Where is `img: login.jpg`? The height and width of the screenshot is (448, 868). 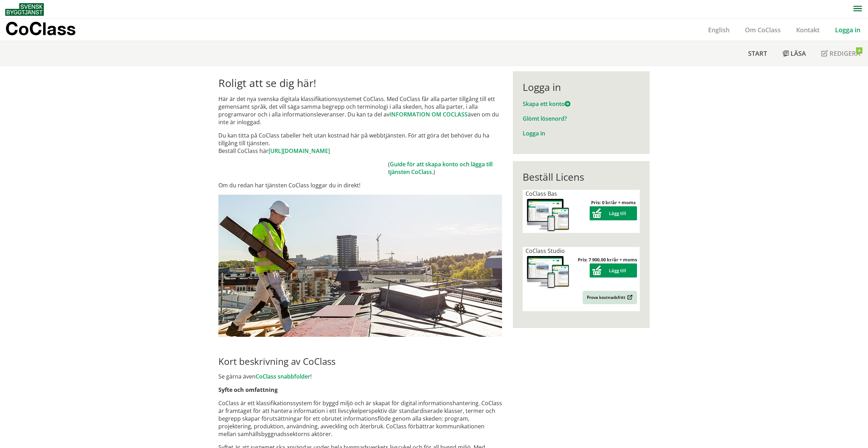
img: login.jpg is located at coordinates (360, 265).